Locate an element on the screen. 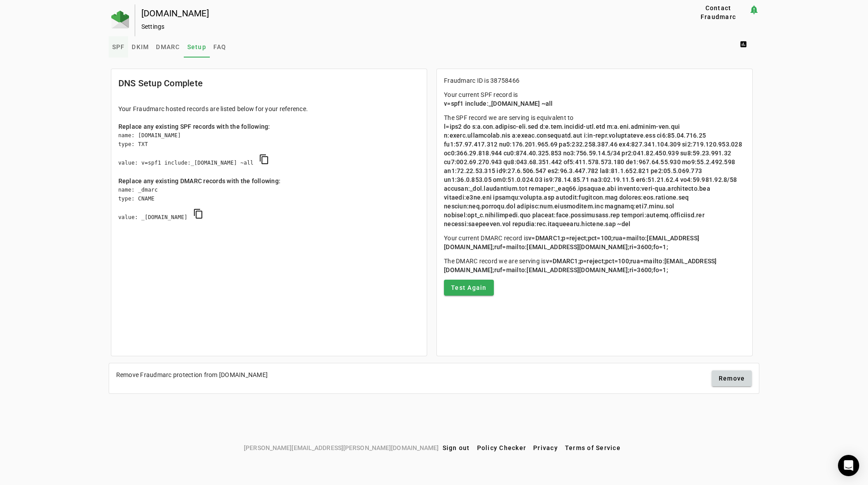  div: Open Intercom Messenger is located at coordinates (849, 466).